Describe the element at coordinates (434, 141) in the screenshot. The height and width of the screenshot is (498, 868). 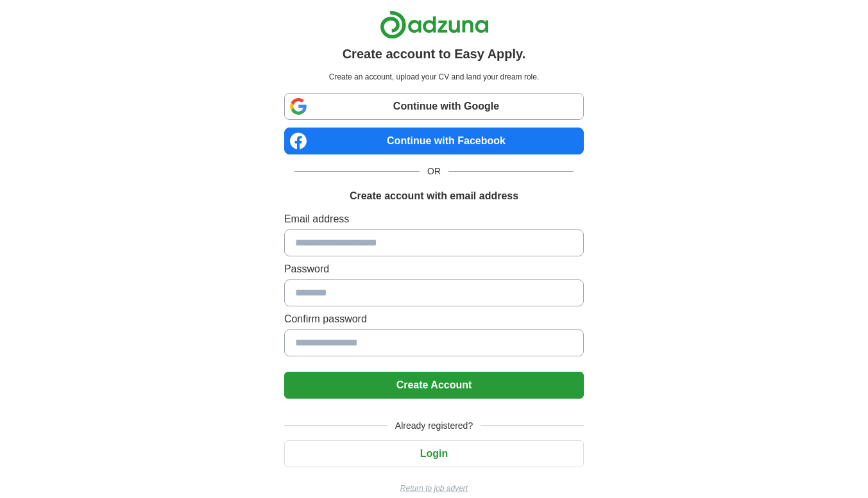
I see `a: Continue with Facebook` at that location.